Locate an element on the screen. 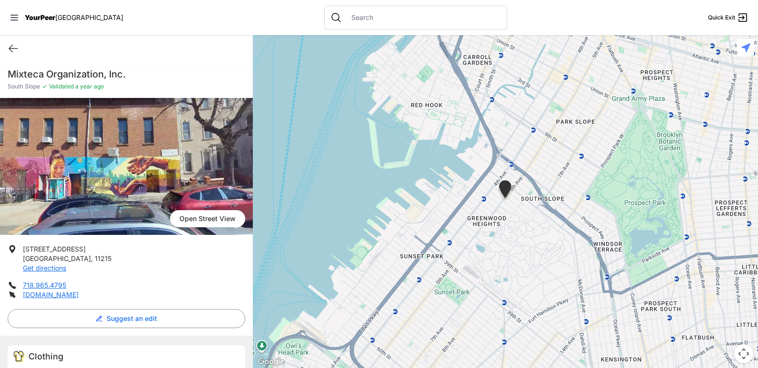 The image size is (758, 368). span: Suggest an edit is located at coordinates (132, 319).